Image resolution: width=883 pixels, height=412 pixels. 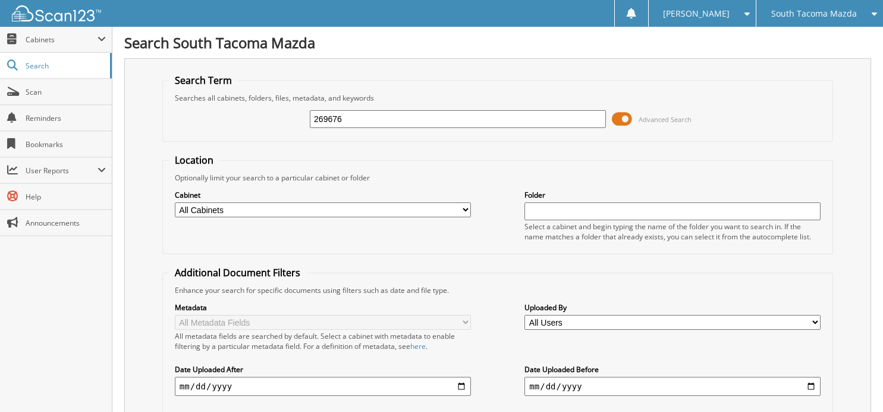 I want to click on input: end, so click(x=673, y=386).